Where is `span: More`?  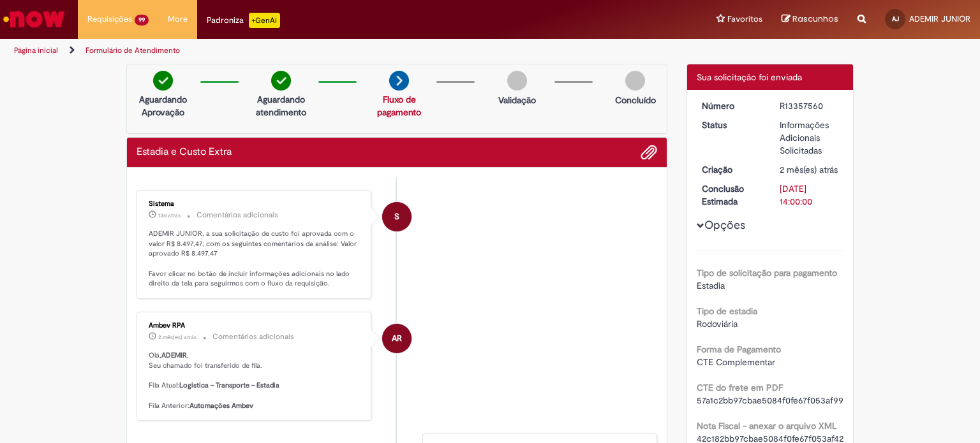
span: More is located at coordinates (178, 19).